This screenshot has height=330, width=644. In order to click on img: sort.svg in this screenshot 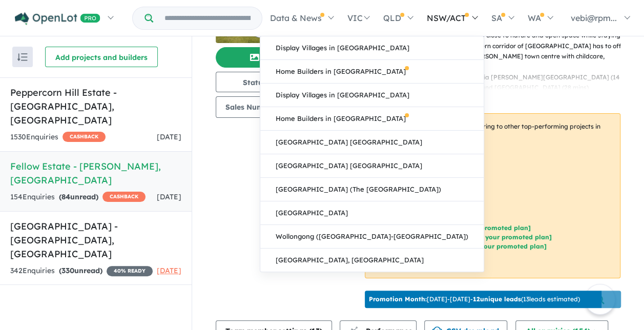, I will do `click(22, 57)`.